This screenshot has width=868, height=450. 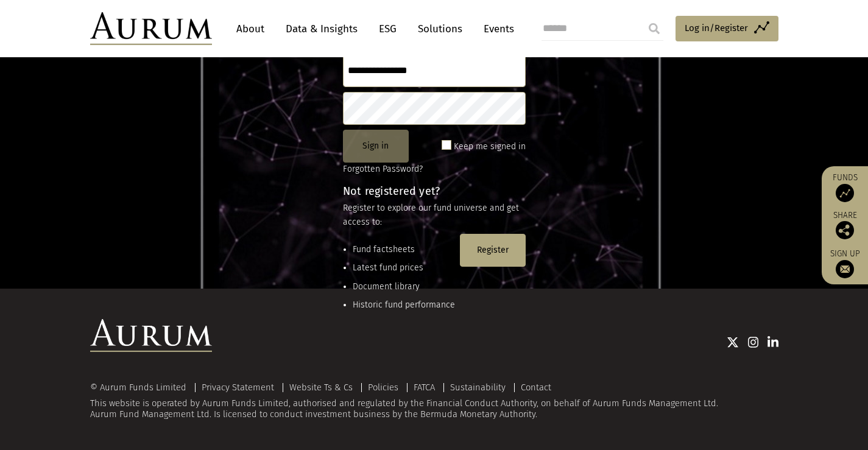 I want to click on a: FATCA, so click(x=424, y=387).